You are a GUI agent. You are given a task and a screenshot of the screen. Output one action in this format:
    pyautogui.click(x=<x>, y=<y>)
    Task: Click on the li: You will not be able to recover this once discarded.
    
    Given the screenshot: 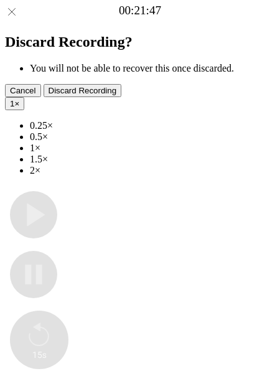 What is the action you would take?
    pyautogui.click(x=153, y=68)
    